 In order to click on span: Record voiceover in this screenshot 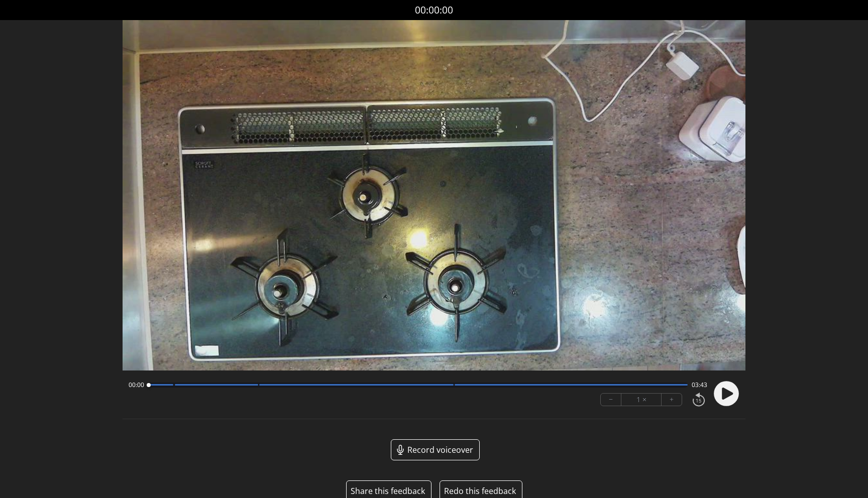, I will do `click(440, 450)`.